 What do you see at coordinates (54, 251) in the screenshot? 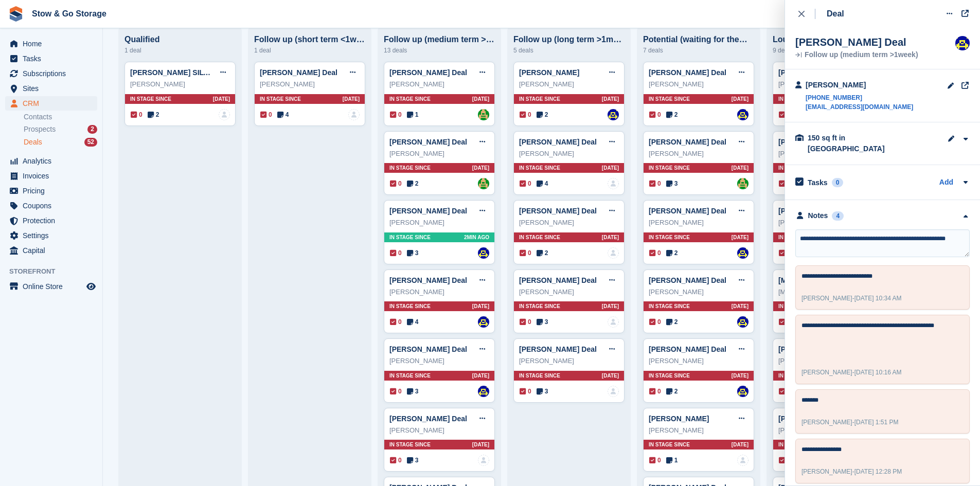
I see `span: Capital` at bounding box center [54, 251].